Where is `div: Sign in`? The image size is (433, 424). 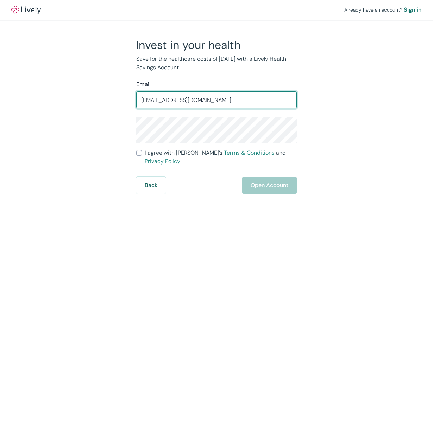
div: Sign in is located at coordinates (412, 10).